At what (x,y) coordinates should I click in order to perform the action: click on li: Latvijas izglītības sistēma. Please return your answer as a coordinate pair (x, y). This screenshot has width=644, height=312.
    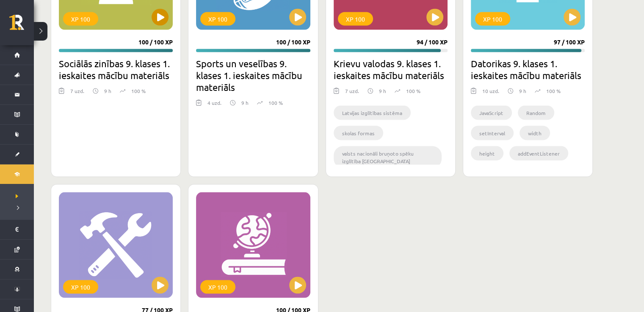
    Looking at the image, I should click on (373, 113).